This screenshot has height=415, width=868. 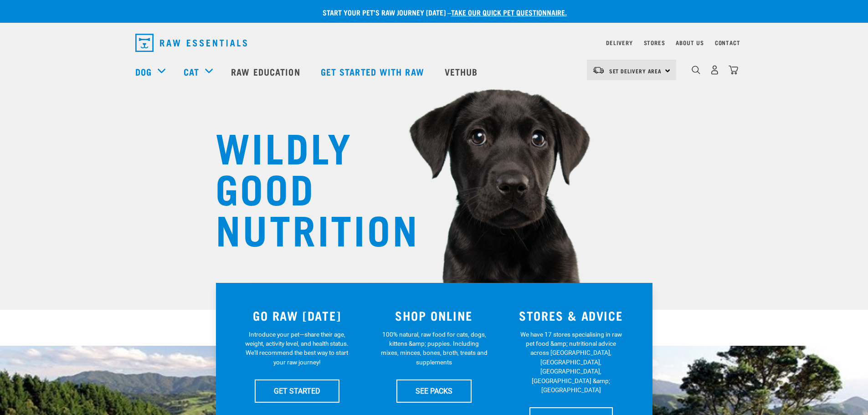 I want to click on h3: STORES & ADVICE, so click(x=571, y=315).